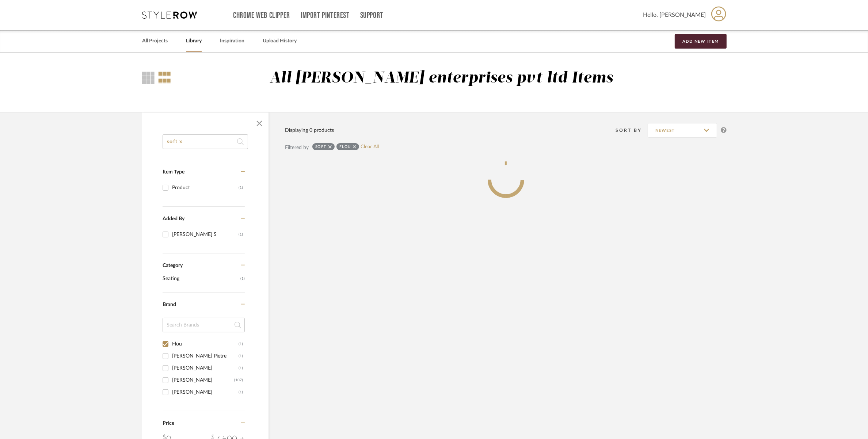  I want to click on input: Search within 0 results, so click(205, 141).